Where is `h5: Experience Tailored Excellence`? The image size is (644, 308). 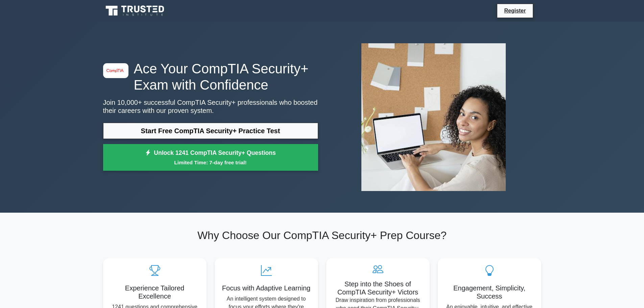
h5: Experience Tailored Excellence is located at coordinates (155, 292).